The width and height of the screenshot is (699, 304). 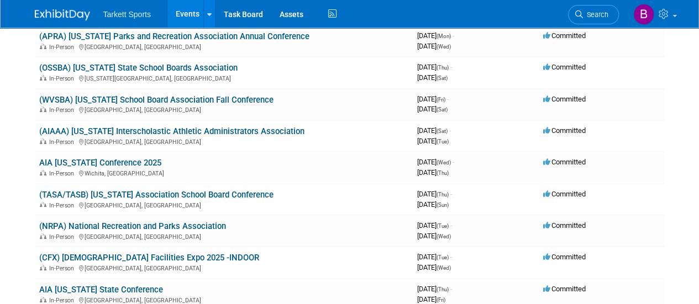 I want to click on a: Search, so click(x=593, y=14).